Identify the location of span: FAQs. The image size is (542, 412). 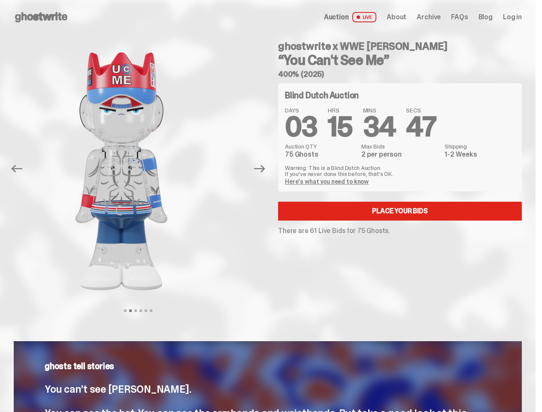
(460, 17).